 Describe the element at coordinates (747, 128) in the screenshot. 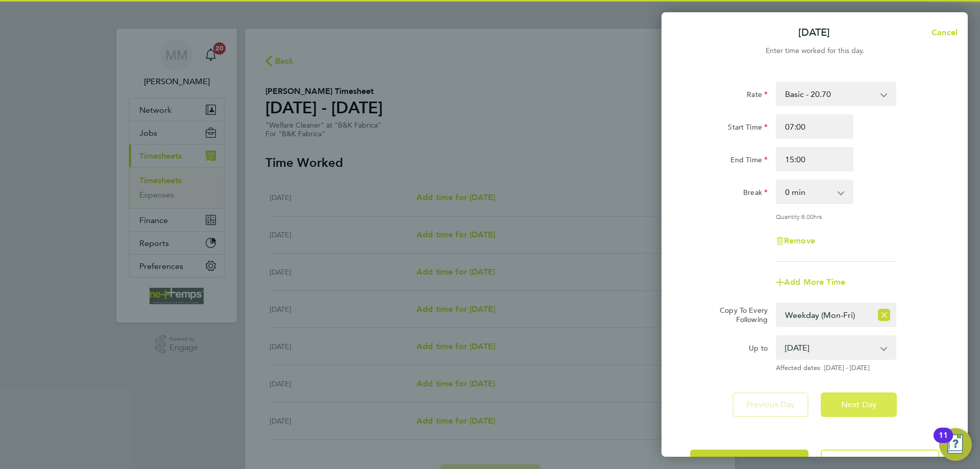

I see `label: Start Time` at that location.